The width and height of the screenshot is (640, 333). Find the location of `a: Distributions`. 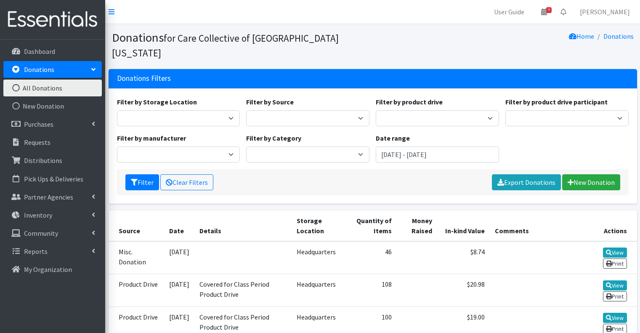

a: Distributions is located at coordinates (53, 160).